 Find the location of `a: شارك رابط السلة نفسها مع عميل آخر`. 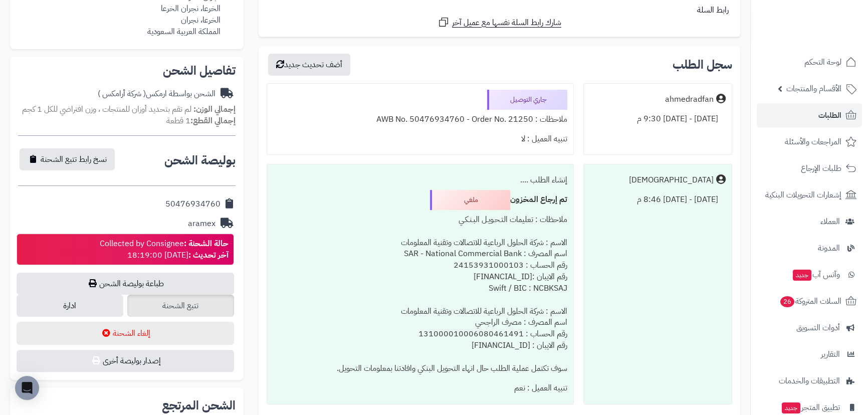

a: شارك رابط السلة نفسها مع عميل آخر is located at coordinates (499, 22).